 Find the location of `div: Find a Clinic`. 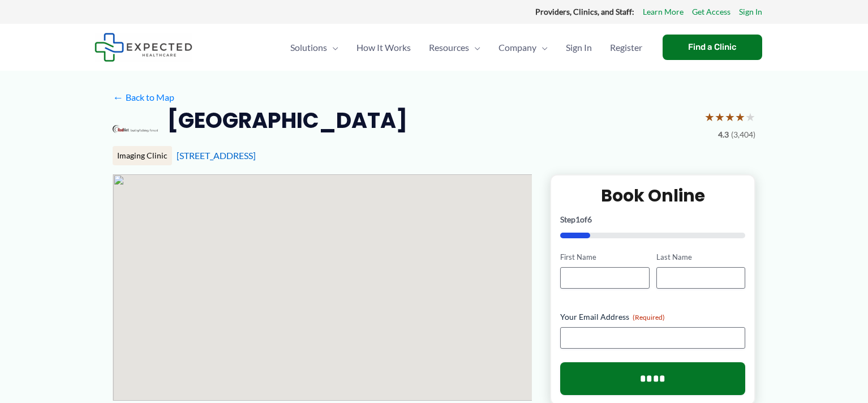

div: Find a Clinic is located at coordinates (713, 47).